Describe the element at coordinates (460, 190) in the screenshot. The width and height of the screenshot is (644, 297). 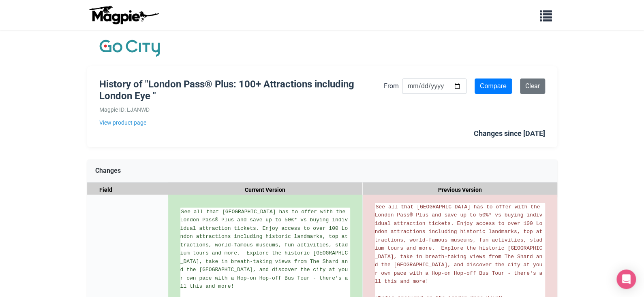
I see `div: Previous Version` at that location.